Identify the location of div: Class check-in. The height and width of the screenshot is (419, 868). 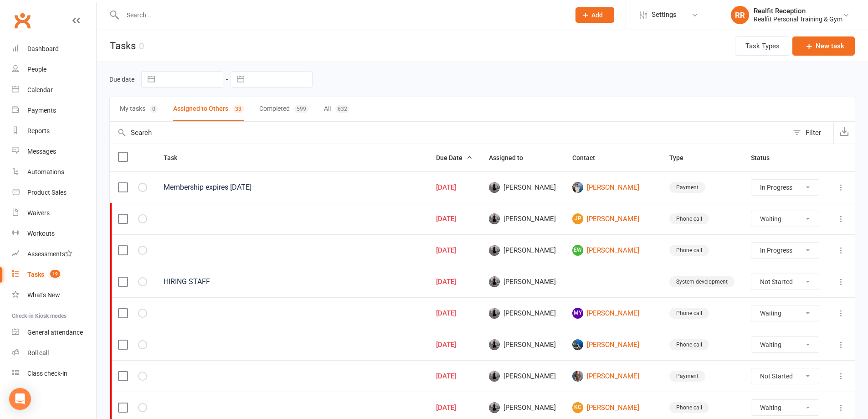
(48, 373).